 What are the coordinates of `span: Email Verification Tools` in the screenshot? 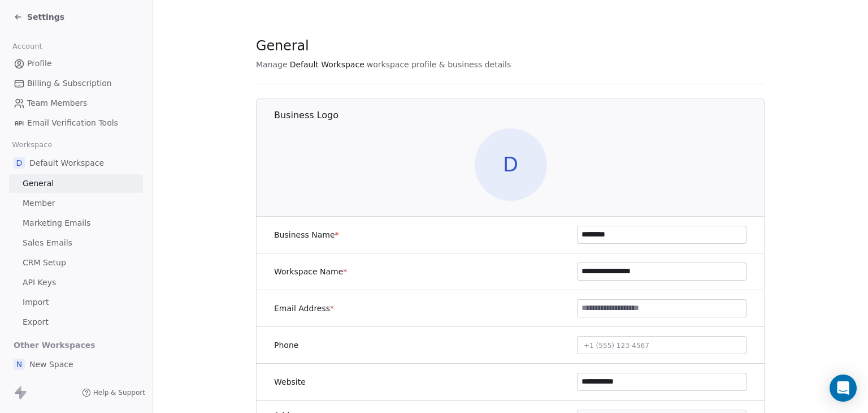 It's located at (72, 123).